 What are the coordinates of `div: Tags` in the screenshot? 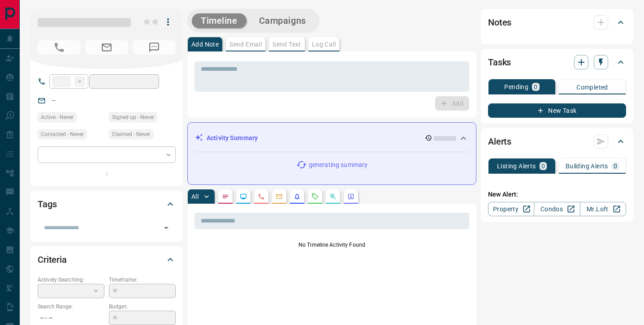 It's located at (107, 204).